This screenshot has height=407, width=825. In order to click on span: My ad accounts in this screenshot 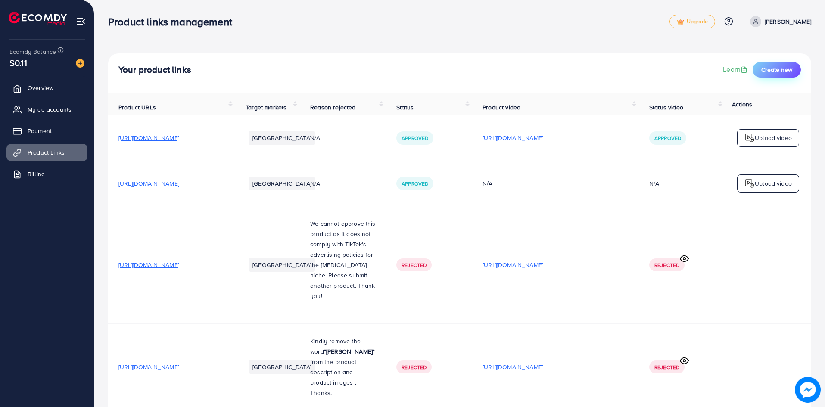, I will do `click(50, 109)`.